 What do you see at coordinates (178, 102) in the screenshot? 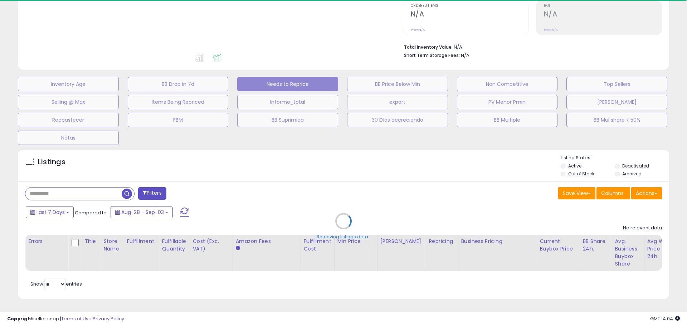
I see `button: Items Being Repriced` at bounding box center [178, 102].